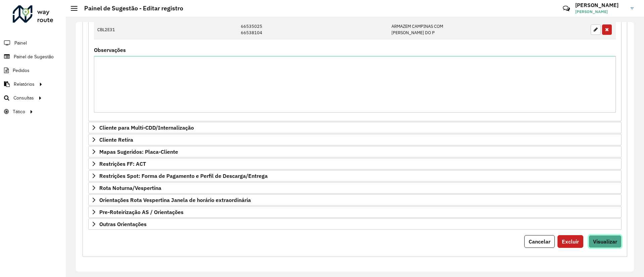  Describe the element at coordinates (130, 9) in the screenshot. I see `h2: Painel de Sugestão - Editar registro` at that location.